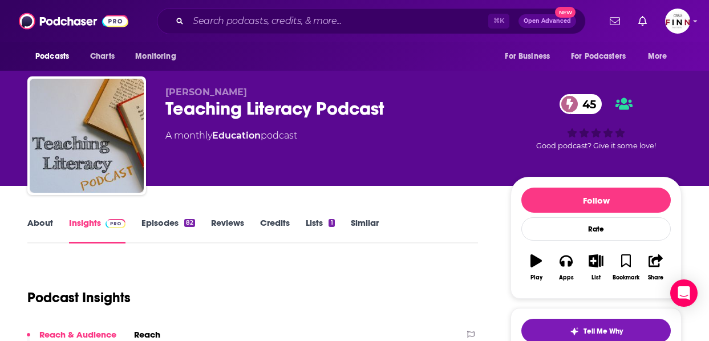  What do you see at coordinates (527, 57) in the screenshot?
I see `span: For Business` at bounding box center [527, 57].